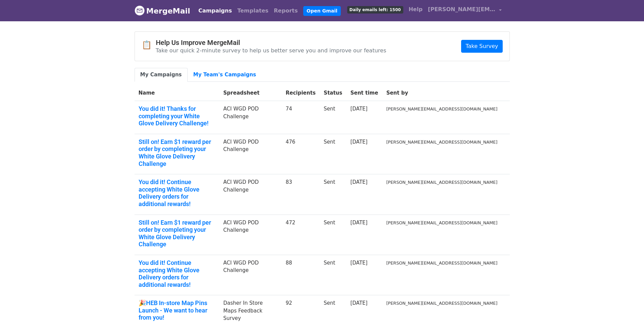 This screenshot has width=644, height=325. I want to click on th: Recipients, so click(300, 93).